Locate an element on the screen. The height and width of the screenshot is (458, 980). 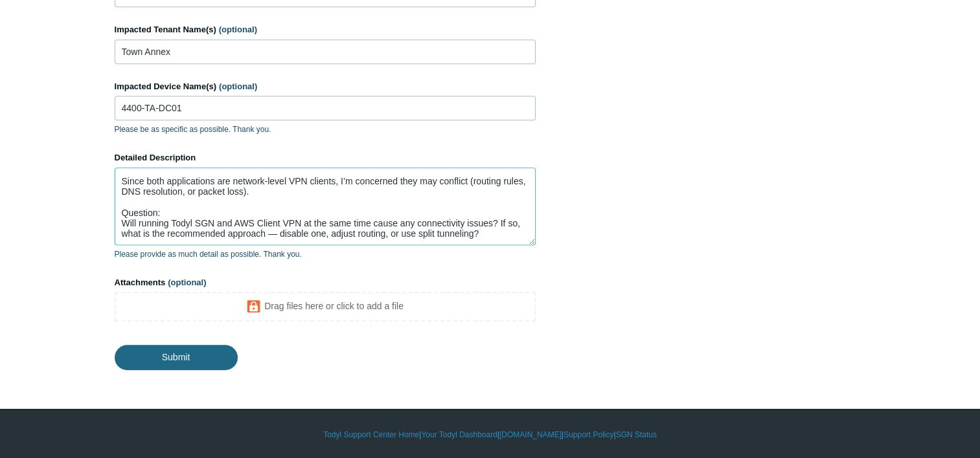
label: Impacted Device Name(s) is located at coordinates (325, 86).